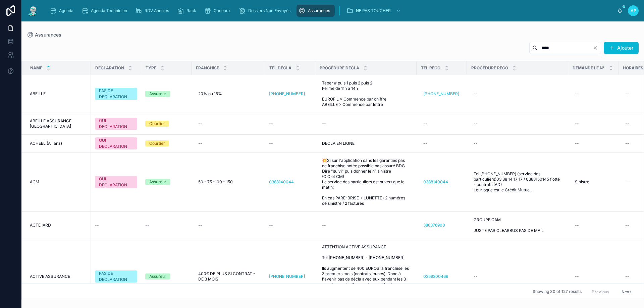 The image size is (644, 308). I want to click on a: RDV Annulés, so click(153, 11).